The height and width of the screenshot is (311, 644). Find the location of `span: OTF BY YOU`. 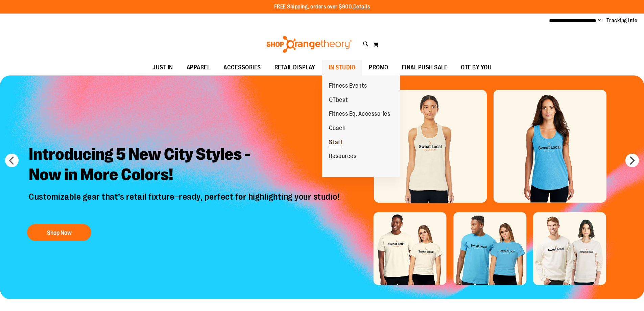

span: OTF BY YOU is located at coordinates (476, 67).